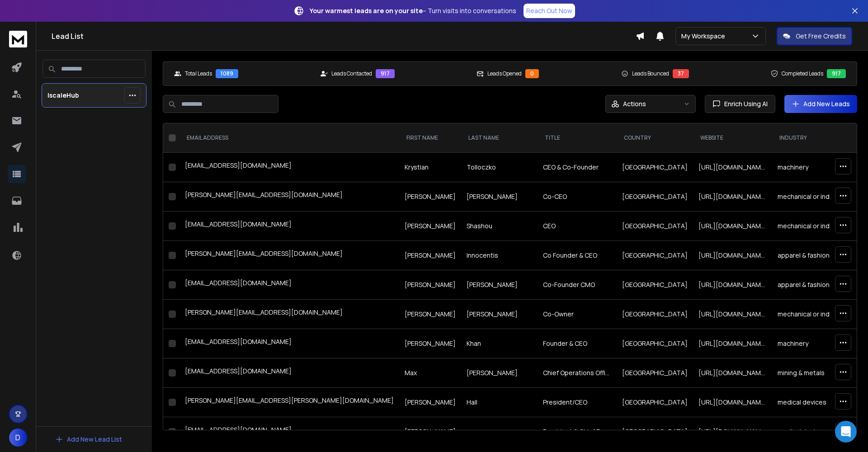 This screenshot has width=868, height=452. Describe the element at coordinates (549, 11) in the screenshot. I see `a: Reach Out Now` at that location.